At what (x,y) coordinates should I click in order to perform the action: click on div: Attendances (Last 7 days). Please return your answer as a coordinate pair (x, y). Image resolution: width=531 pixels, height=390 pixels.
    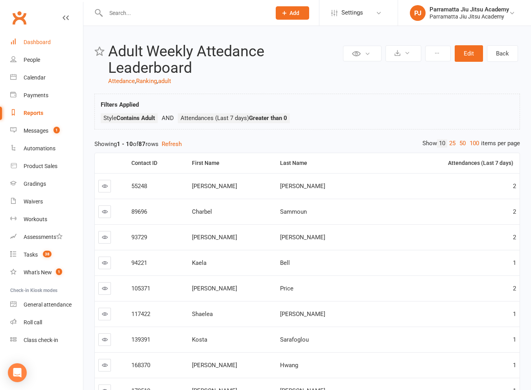
    Looking at the image, I should click on (454, 163).